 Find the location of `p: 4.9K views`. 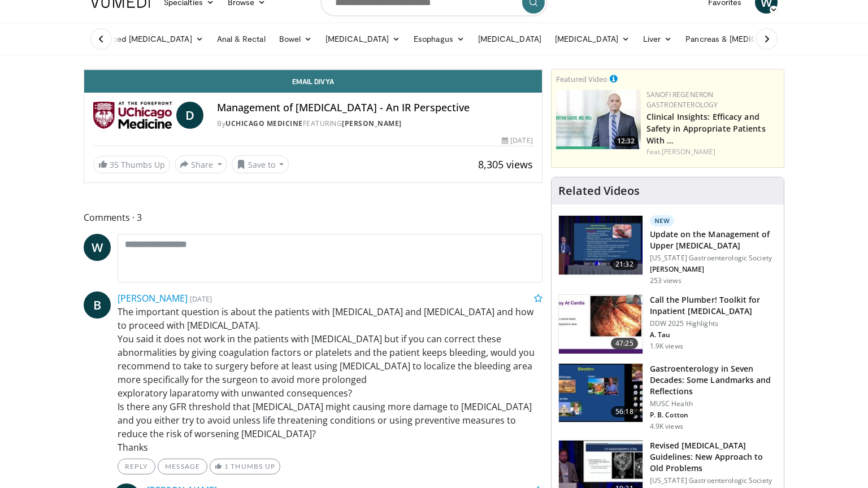

p: 4.9K views is located at coordinates (666, 426).